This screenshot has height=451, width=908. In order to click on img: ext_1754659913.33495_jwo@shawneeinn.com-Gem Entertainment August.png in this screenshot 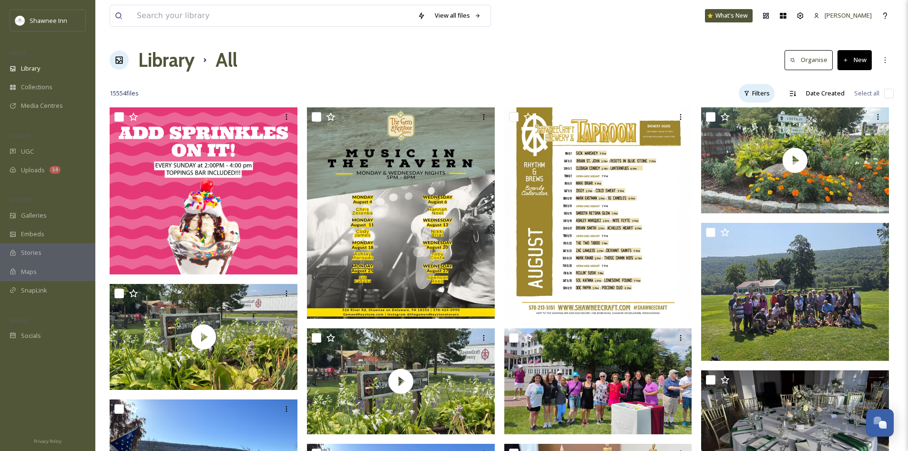, I will do `click(401, 213)`.